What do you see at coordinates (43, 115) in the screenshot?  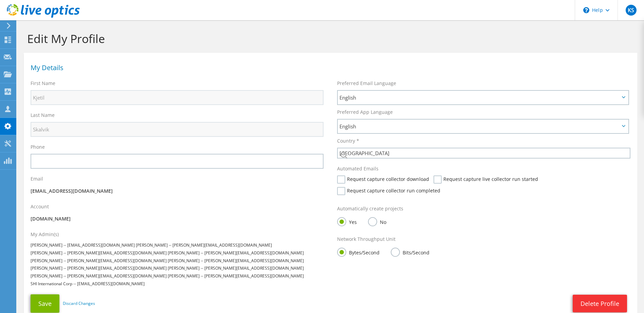 I see `label: Last Name` at bounding box center [43, 115].